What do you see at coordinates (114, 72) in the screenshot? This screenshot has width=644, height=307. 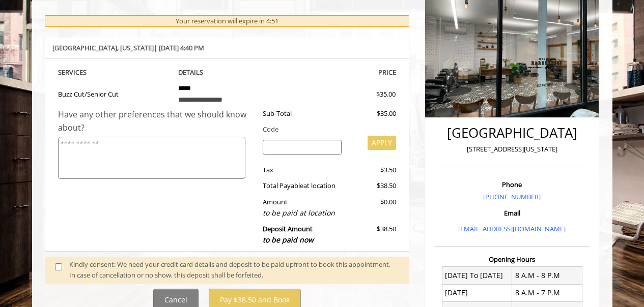 I see `th: SERVICE` at bounding box center [114, 72].